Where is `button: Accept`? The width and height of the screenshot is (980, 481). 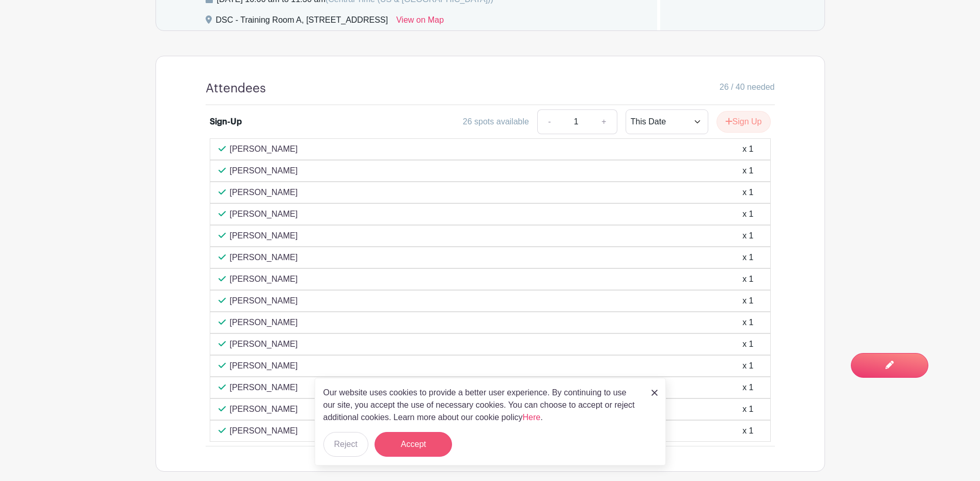 button: Accept is located at coordinates (413, 444).